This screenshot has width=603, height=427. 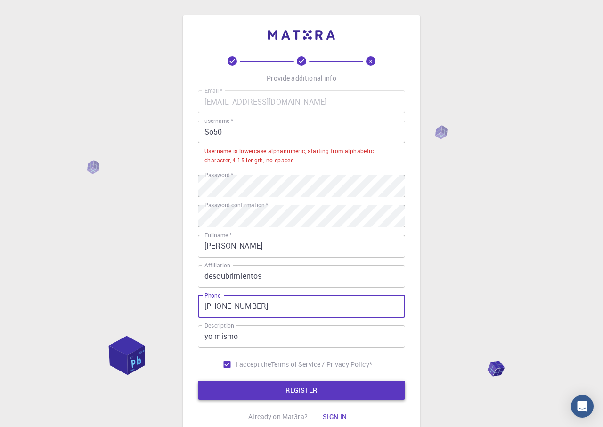 What do you see at coordinates (219, 326) in the screenshot?
I see `label: Description` at bounding box center [219, 326].